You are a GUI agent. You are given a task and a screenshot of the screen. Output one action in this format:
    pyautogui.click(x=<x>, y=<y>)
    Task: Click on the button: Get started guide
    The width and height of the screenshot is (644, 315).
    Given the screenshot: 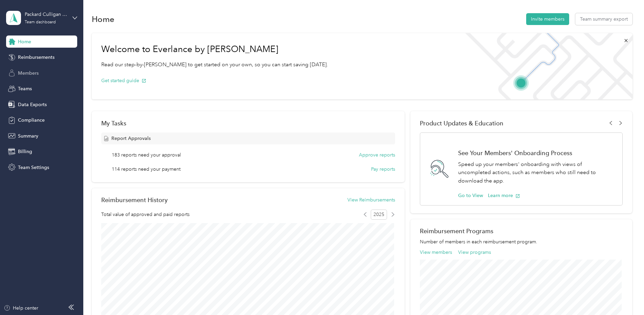 What is the action you would take?
    pyautogui.click(x=123, y=81)
    